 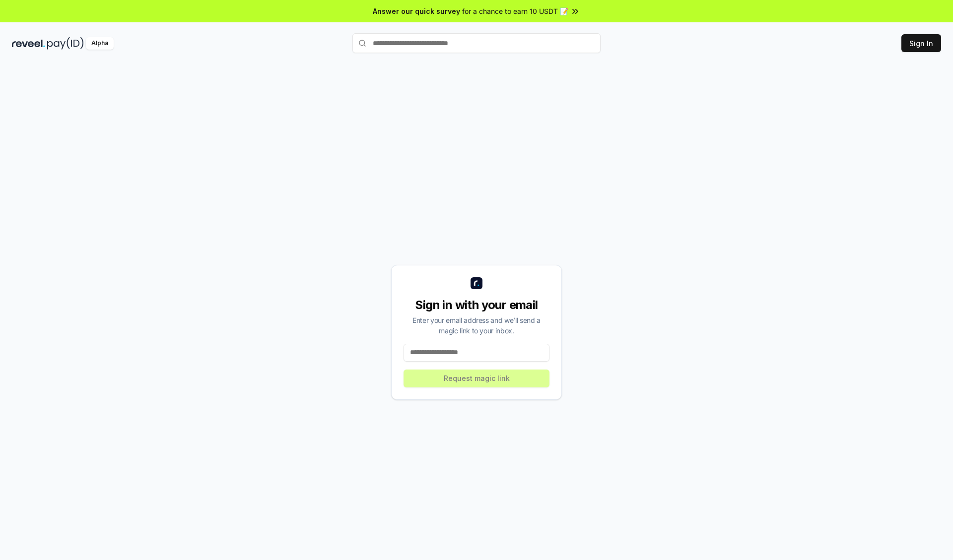 I want to click on span: Answer our quick survey, so click(x=416, y=11).